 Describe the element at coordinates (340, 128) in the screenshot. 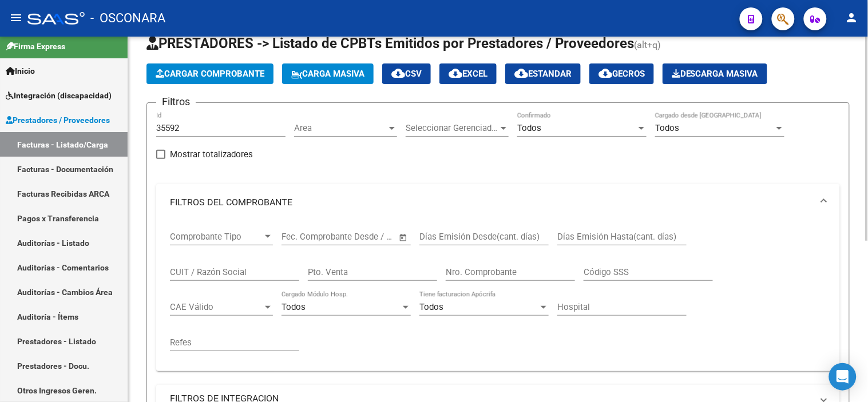

I see `span: Area` at that location.